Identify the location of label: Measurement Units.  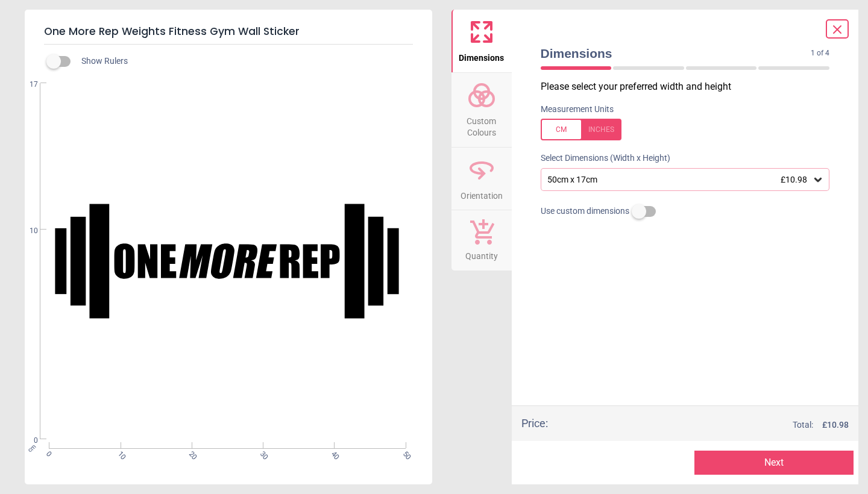
(577, 109).